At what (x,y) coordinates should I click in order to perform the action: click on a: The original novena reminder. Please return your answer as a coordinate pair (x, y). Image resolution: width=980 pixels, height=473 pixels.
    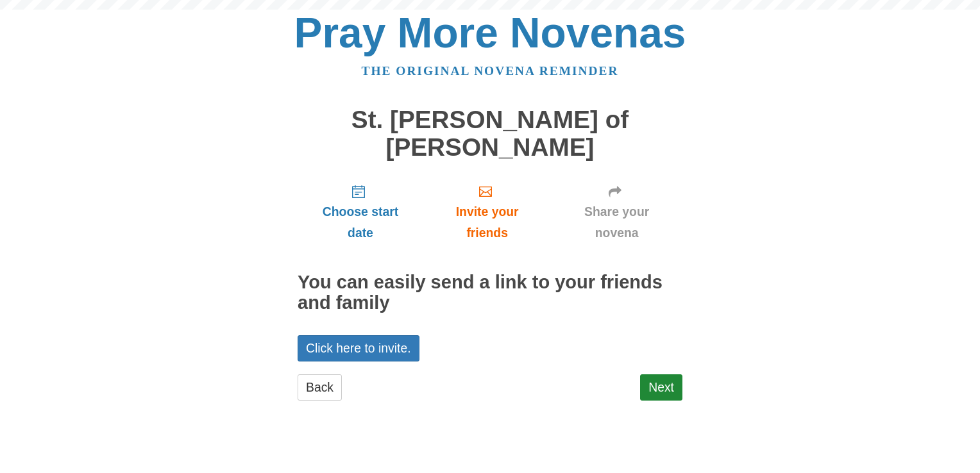
    Looking at the image, I should click on (490, 71).